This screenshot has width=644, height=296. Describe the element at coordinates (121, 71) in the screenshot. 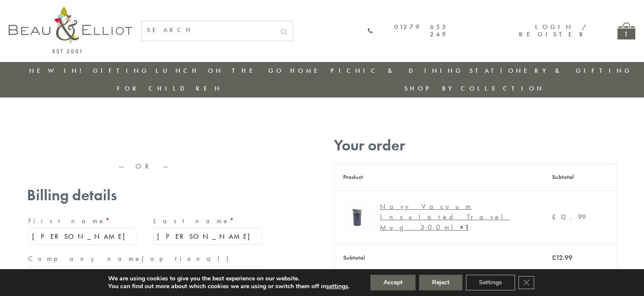

I see `a: Gifting` at that location.